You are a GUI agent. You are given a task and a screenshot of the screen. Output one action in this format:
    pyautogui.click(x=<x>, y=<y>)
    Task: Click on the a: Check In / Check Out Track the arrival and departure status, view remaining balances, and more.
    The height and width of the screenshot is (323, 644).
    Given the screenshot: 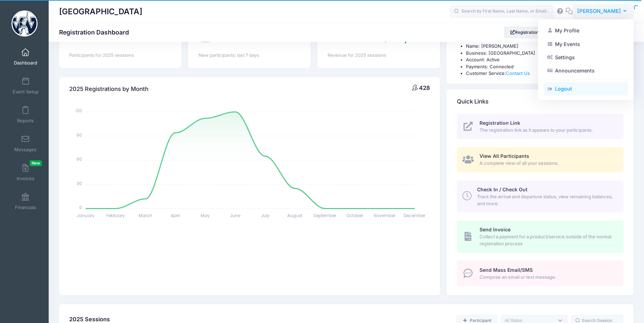 What is the action you would take?
    pyautogui.click(x=541, y=196)
    